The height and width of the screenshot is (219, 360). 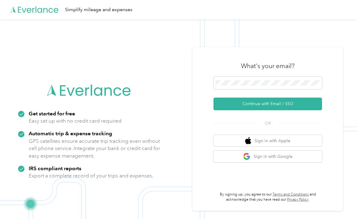 What do you see at coordinates (268, 66) in the screenshot?
I see `h3: What's your email?` at bounding box center [268, 66].